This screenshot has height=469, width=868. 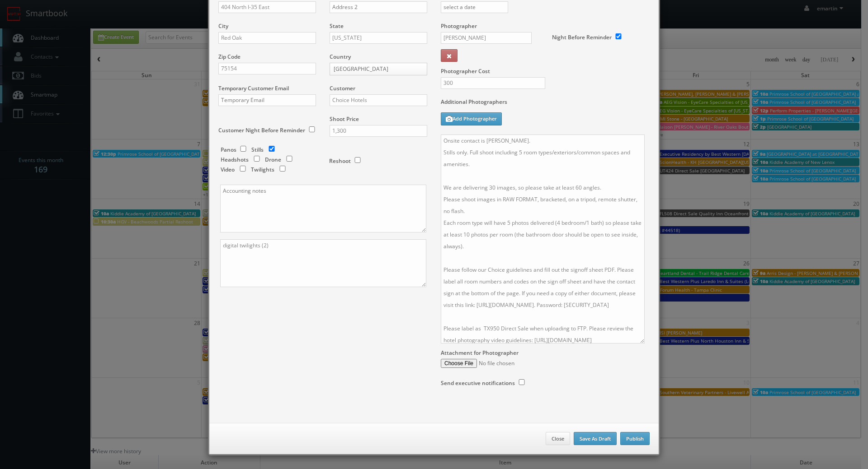 I want to click on input: Shoot Price, so click(x=379, y=131).